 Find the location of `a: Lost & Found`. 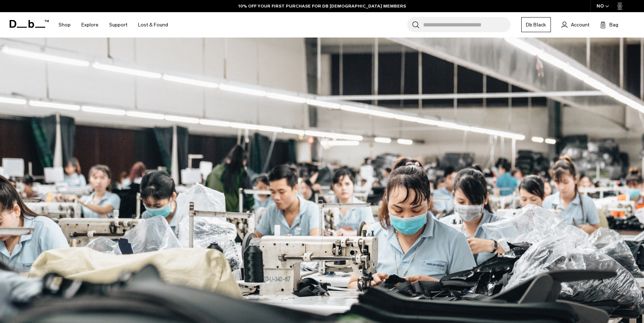

a: Lost & Found is located at coordinates (153, 25).